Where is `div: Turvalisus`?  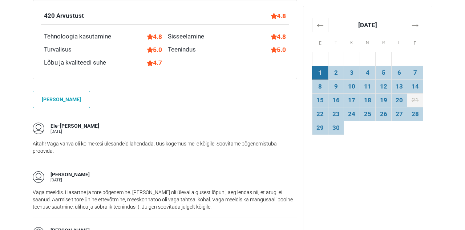
div: Turvalisus is located at coordinates (58, 50).